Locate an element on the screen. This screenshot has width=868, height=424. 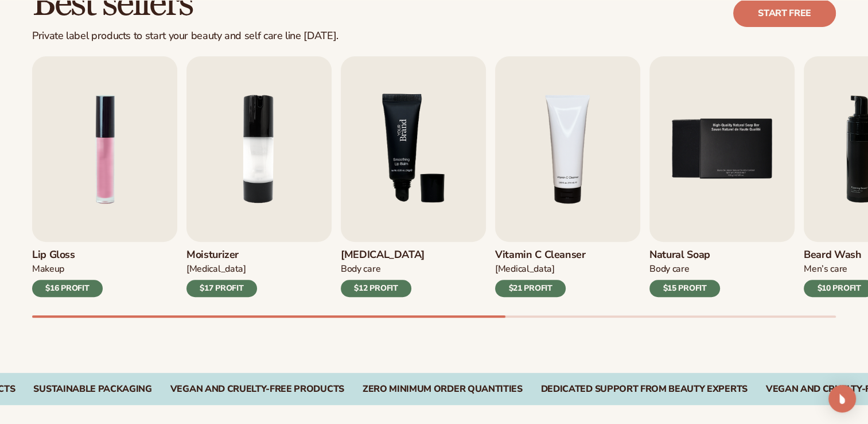
div: Open Intercom Messenger is located at coordinates (843, 399).